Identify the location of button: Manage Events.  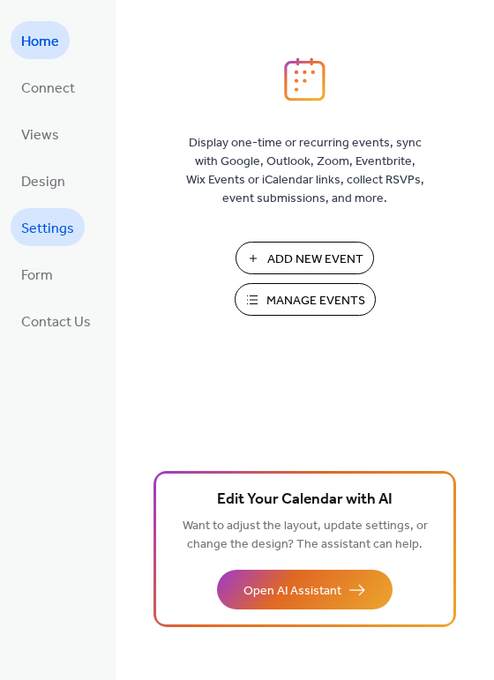
(305, 299).